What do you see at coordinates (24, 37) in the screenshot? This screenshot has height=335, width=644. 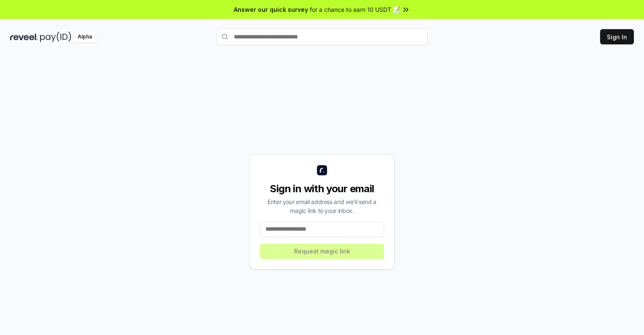 I see `img: reveel_dark` at bounding box center [24, 37].